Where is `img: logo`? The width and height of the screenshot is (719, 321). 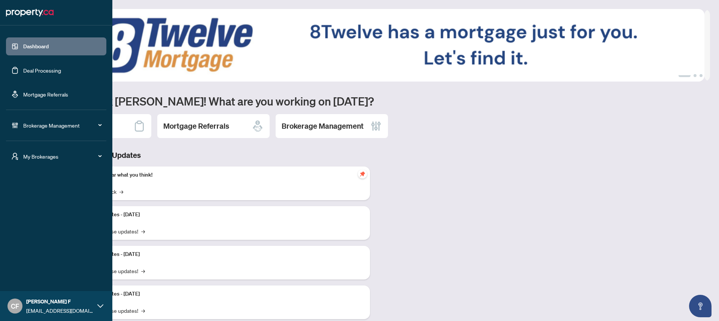
img: logo is located at coordinates (30, 13).